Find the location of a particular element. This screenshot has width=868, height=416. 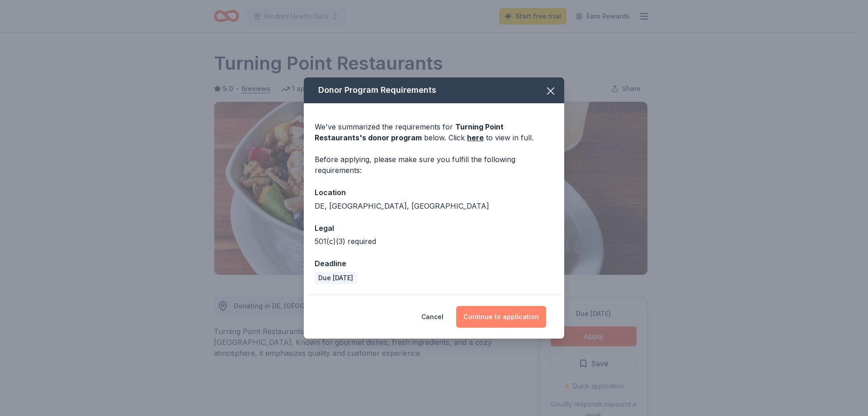

div: We've summarized the requirements for below. Click to view in full. is located at coordinates (434, 133).